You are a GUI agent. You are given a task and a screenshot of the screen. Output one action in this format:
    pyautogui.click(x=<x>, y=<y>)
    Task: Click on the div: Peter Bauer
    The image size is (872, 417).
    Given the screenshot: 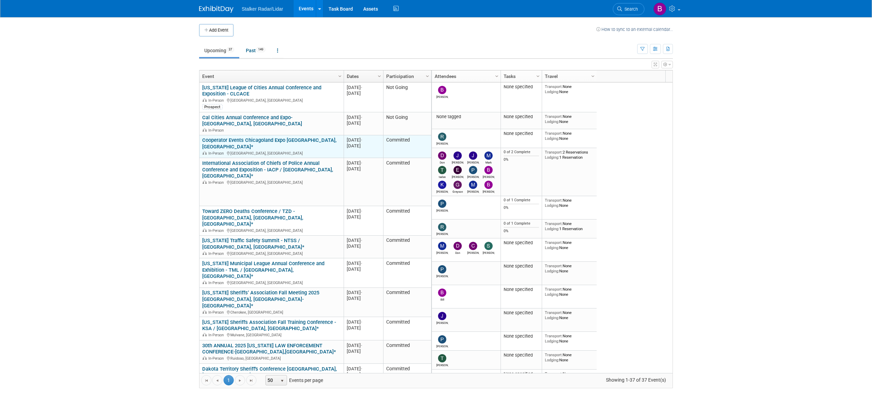 What is the action you would take?
    pyautogui.click(x=442, y=210)
    